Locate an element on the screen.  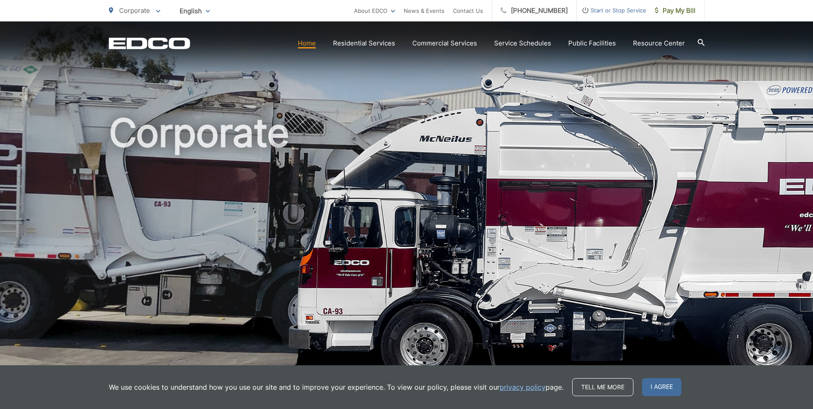
h1: Corporate is located at coordinates (407, 247).